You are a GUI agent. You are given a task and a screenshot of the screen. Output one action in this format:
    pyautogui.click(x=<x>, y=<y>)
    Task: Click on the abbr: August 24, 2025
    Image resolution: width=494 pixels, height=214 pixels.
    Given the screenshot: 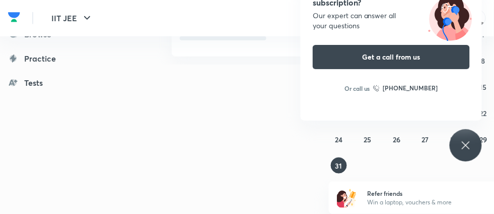 What is the action you would take?
    pyautogui.click(x=338, y=139)
    